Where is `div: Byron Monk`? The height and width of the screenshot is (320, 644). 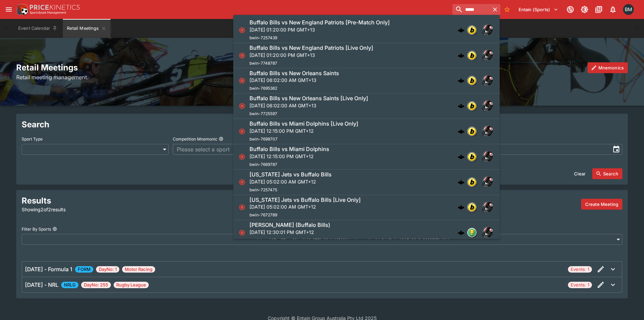
div: Byron Monk is located at coordinates (628, 9).